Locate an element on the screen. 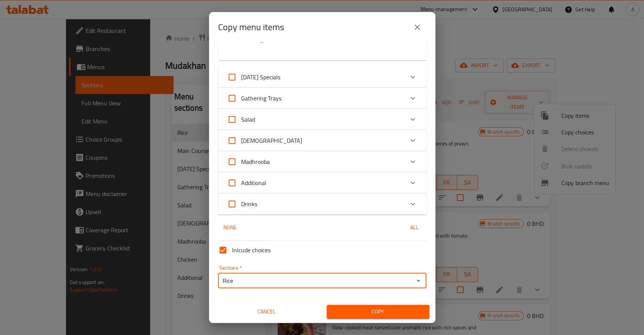 The height and width of the screenshot is (335, 644). button: Copy is located at coordinates (378, 312).